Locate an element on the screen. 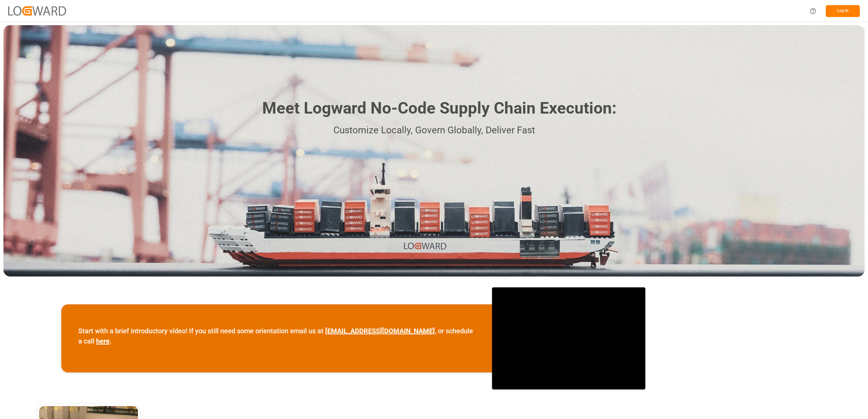 The height and width of the screenshot is (419, 868). p: Customize Locally, Govern Globally, Deliver Fast is located at coordinates (434, 130).